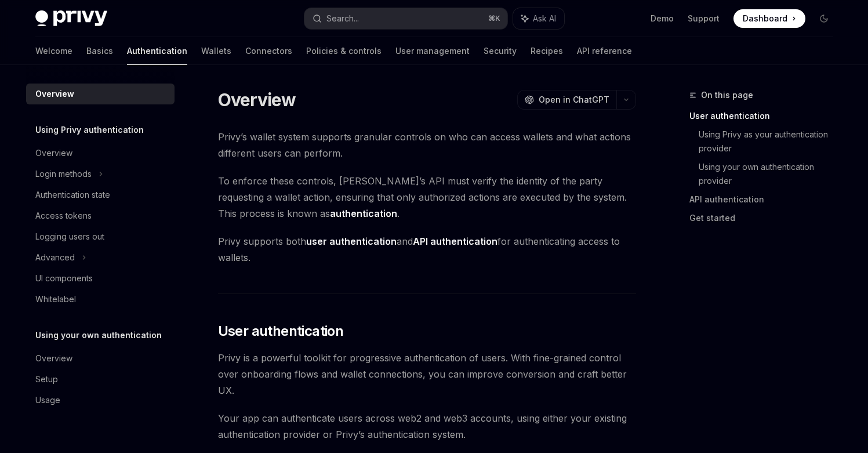  I want to click on div: UI components, so click(64, 278).